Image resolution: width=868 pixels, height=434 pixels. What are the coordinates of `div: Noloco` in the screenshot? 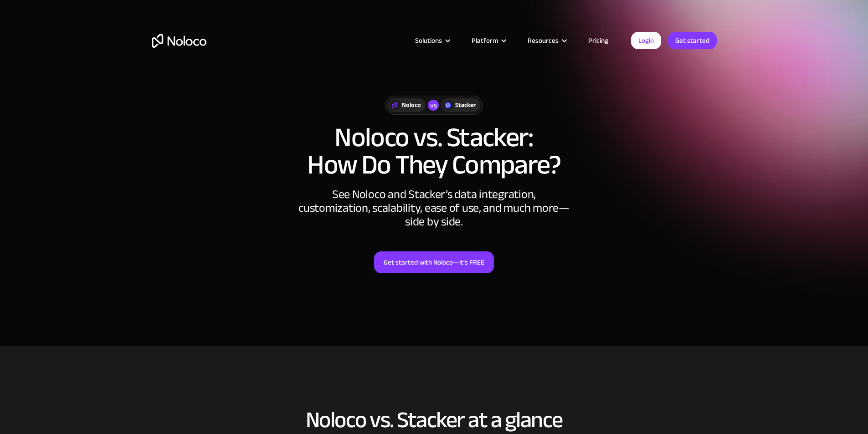 It's located at (411, 105).